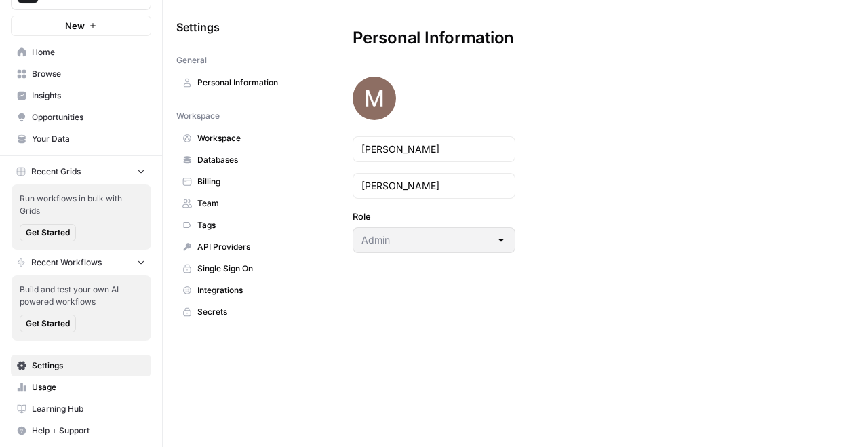 This screenshot has width=868, height=447. What do you see at coordinates (81, 296) in the screenshot?
I see `span: Build and test your own AI powered workflows` at bounding box center [81, 296].